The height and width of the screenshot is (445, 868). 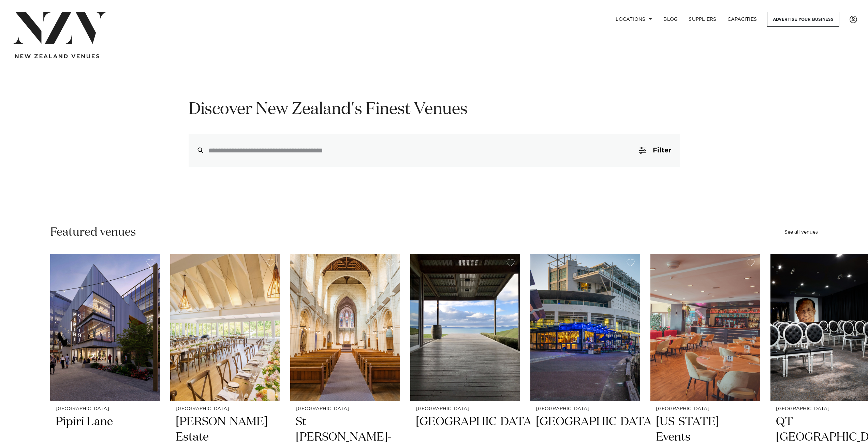 I want to click on img: new-zealand-venues-text.png, so click(x=57, y=57).